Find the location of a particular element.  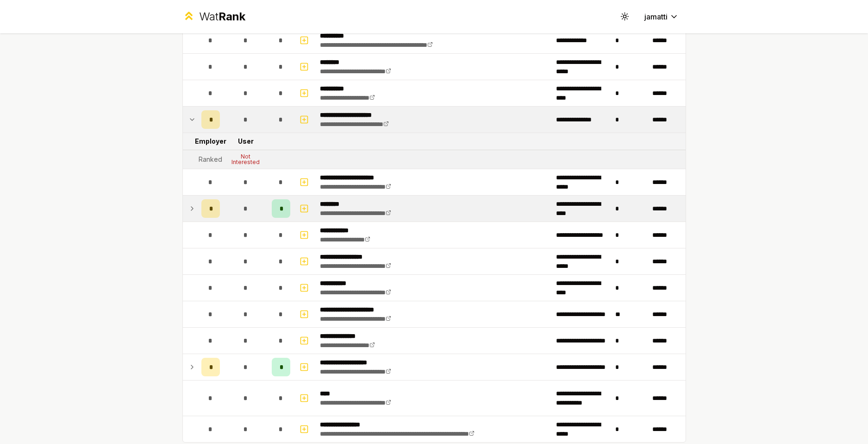

a: WatRank is located at coordinates (214, 17).